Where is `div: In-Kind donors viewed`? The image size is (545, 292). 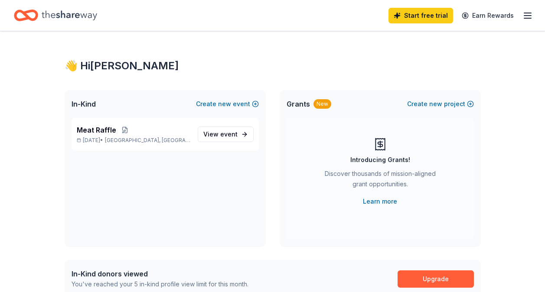 div: In-Kind donors viewed is located at coordinates (160, 274).